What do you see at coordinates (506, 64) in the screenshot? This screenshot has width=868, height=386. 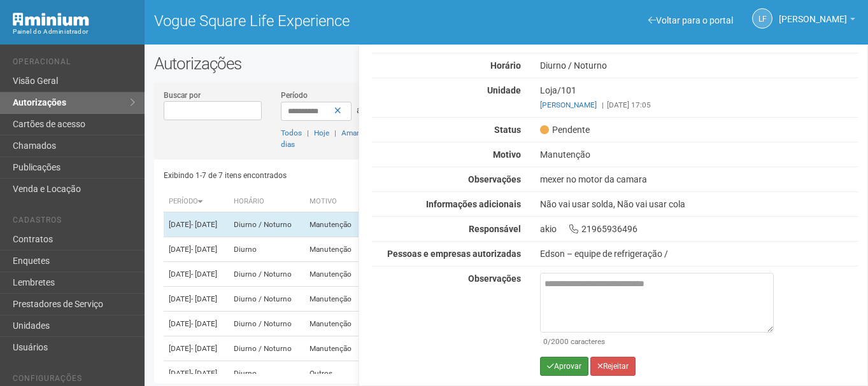 I see `h2: Autorizações` at bounding box center [506, 64].